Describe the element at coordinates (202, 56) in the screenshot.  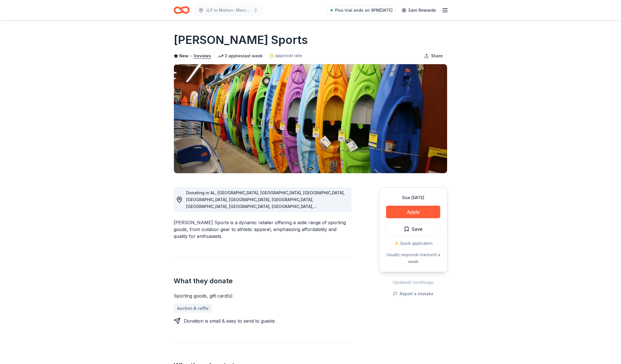
I see `button: 1reviews` at that location.